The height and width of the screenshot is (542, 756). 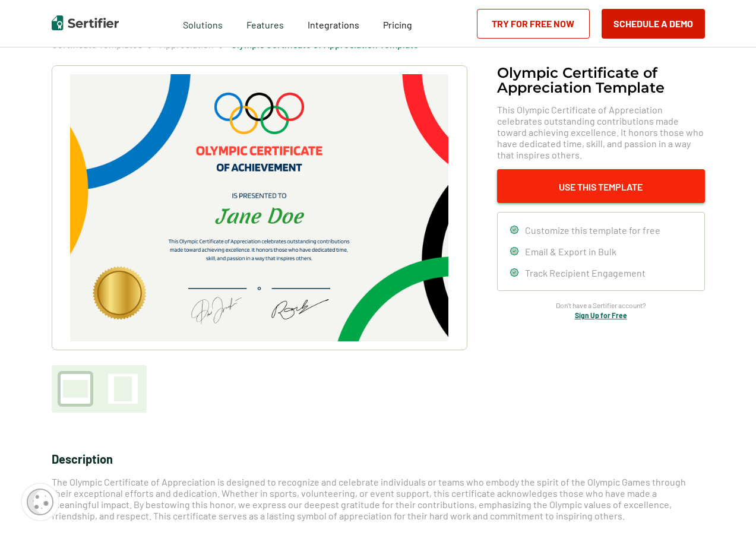 I want to click on span: Solutions, so click(x=202, y=23).